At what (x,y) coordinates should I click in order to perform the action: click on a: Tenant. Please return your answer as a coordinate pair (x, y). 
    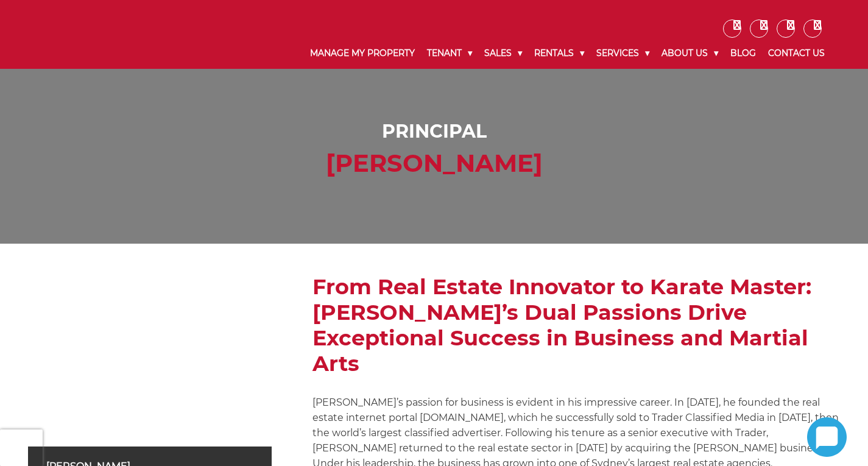
    Looking at the image, I should click on (450, 53).